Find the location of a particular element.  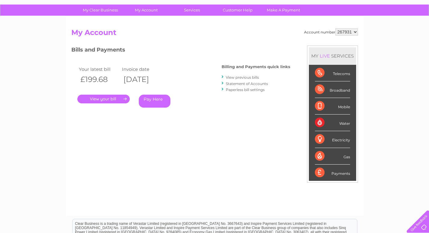

div: Water is located at coordinates (333, 123).